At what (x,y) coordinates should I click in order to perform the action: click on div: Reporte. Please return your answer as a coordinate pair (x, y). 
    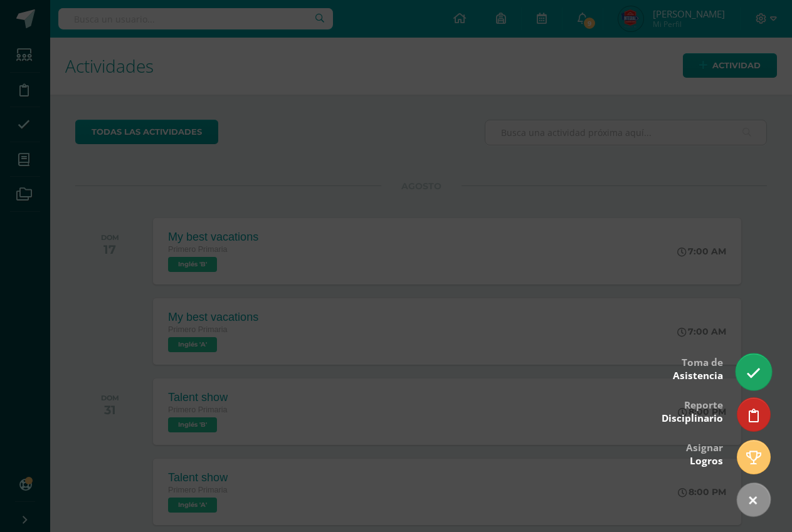
    Looking at the image, I should click on (692, 411).